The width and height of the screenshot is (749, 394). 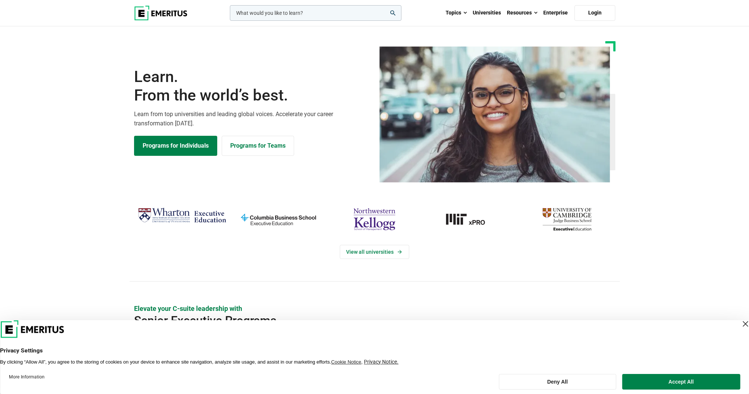 What do you see at coordinates (374, 220) in the screenshot?
I see `img: northwestern-kellogg` at bounding box center [374, 220].